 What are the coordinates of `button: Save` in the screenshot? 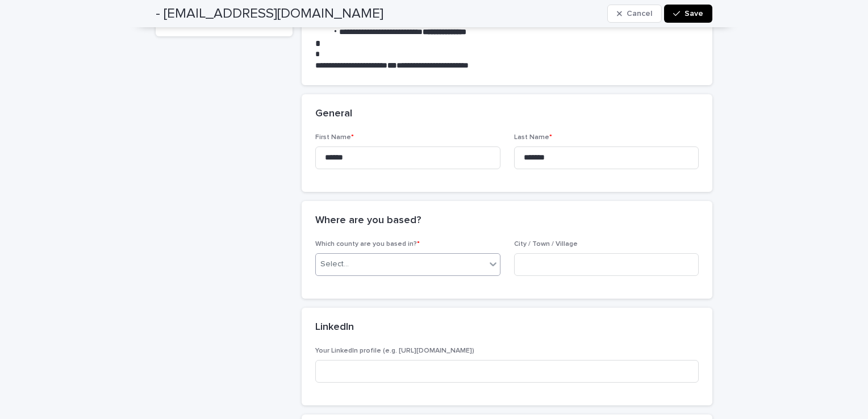 It's located at (688, 13).